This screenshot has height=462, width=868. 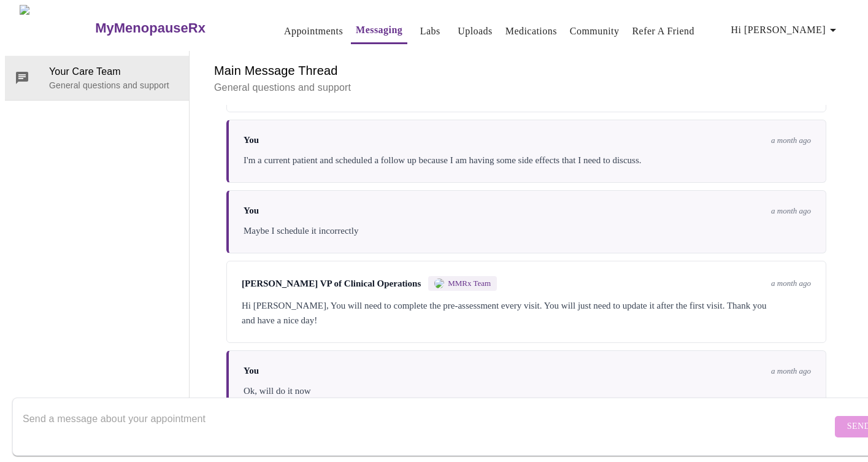 What do you see at coordinates (379, 31) in the screenshot?
I see `button: Messaging` at bounding box center [379, 31].